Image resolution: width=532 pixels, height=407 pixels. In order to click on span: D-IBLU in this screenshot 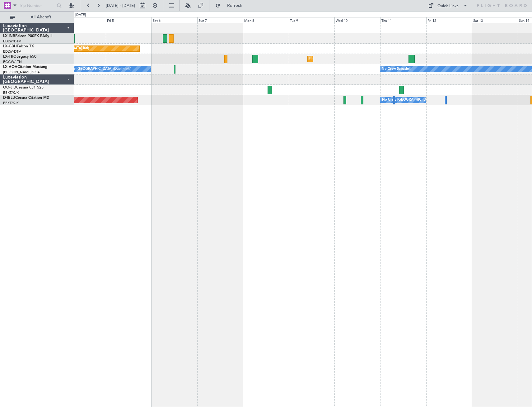, I will do `click(9, 98)`.